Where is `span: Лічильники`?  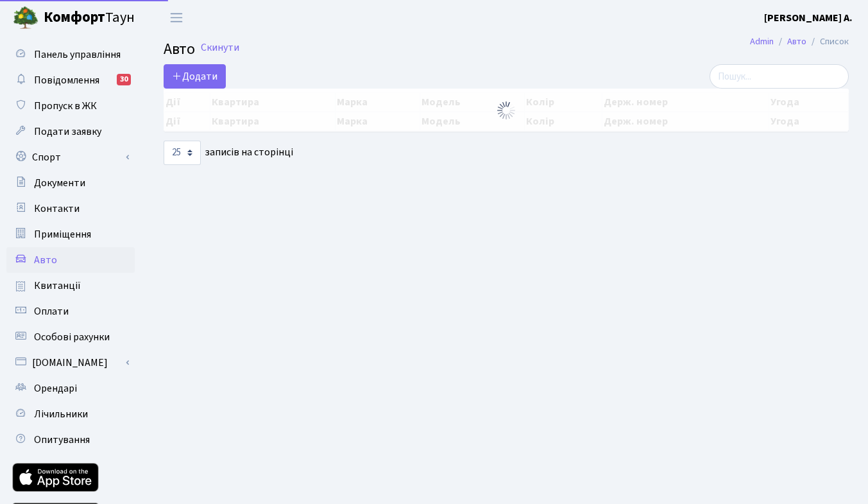
span: Лічильники is located at coordinates (61, 414).